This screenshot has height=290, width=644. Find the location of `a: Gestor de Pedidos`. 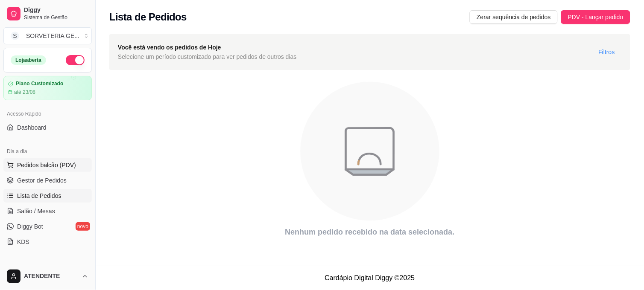

a: Gestor de Pedidos is located at coordinates (47, 181).